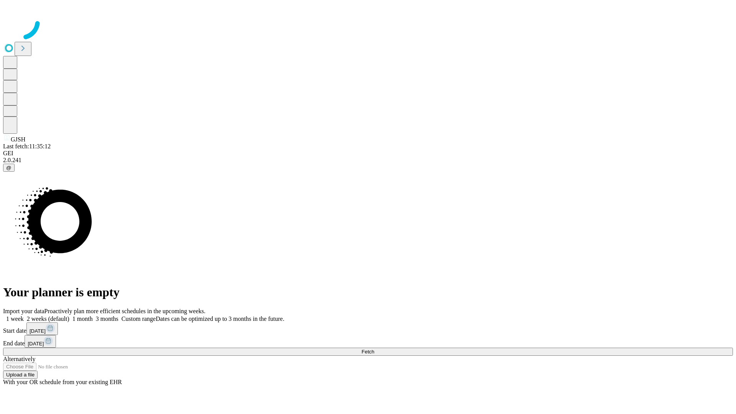  What do you see at coordinates (18, 139) in the screenshot?
I see `span: GJSH` at bounding box center [18, 139].